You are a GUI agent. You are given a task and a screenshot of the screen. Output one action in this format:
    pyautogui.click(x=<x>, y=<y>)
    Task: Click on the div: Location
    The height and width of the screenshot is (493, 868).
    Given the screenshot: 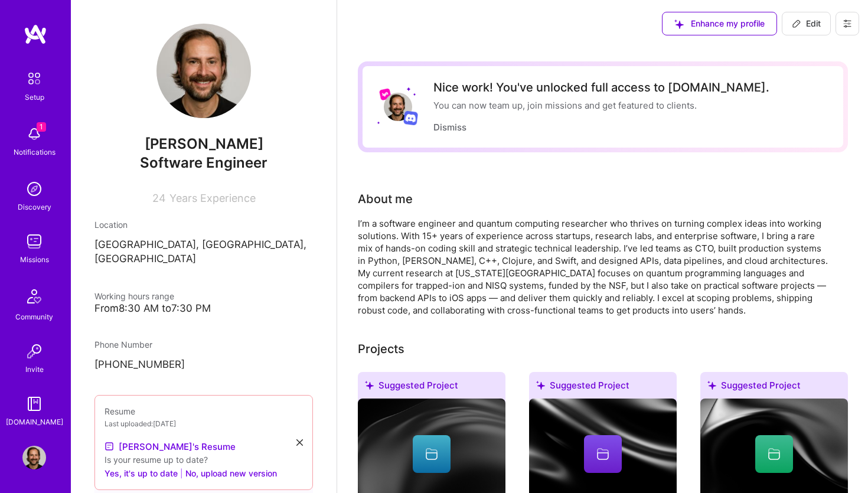 What is the action you would take?
    pyautogui.click(x=204, y=224)
    